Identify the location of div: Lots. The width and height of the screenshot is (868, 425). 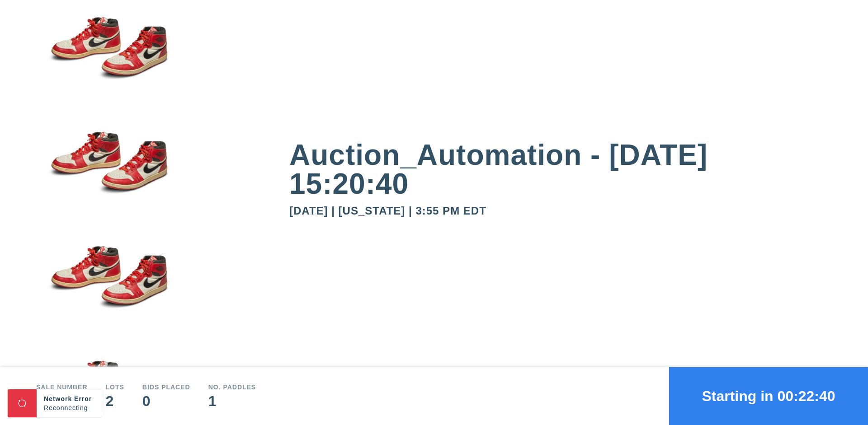
(115, 387).